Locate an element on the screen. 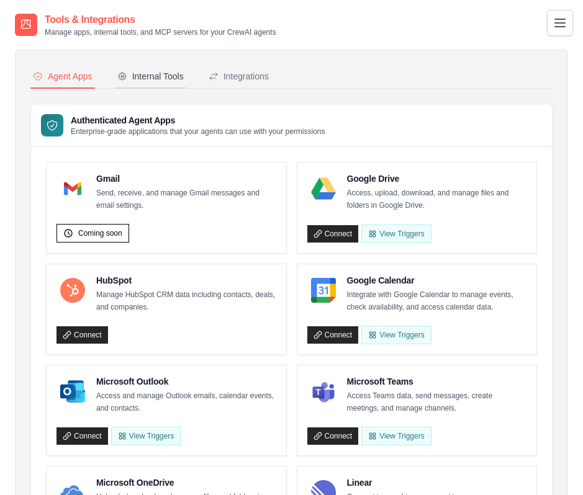 This screenshot has height=495, width=583. div: Agent Apps is located at coordinates (63, 76).